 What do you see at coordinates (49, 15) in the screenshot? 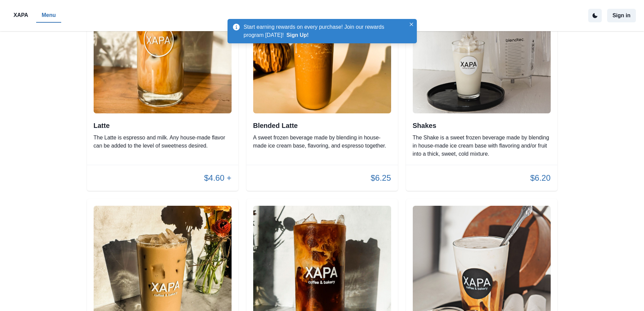
I see `p: Menu` at bounding box center [49, 15].